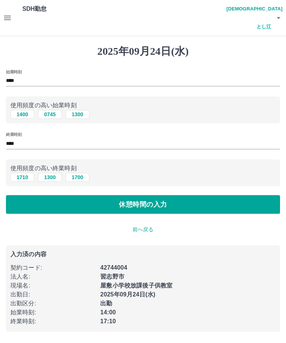 This screenshot has width=286, height=343. Describe the element at coordinates (108, 312) in the screenshot. I see `b: 14:00` at that location.